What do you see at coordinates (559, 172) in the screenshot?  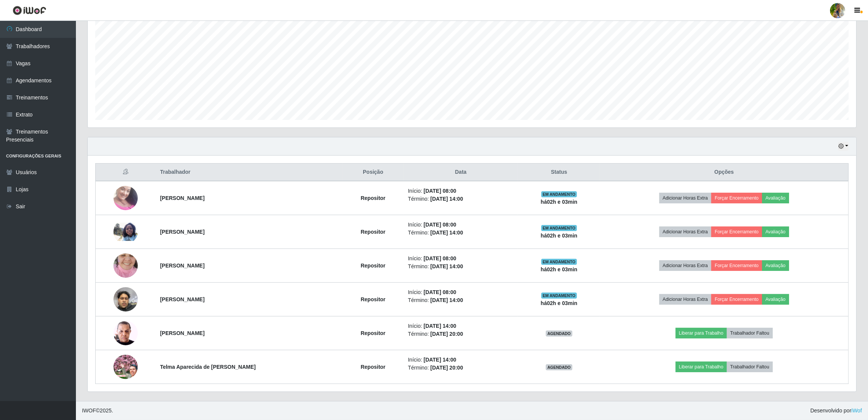 I see `th: Status` at bounding box center [559, 172].